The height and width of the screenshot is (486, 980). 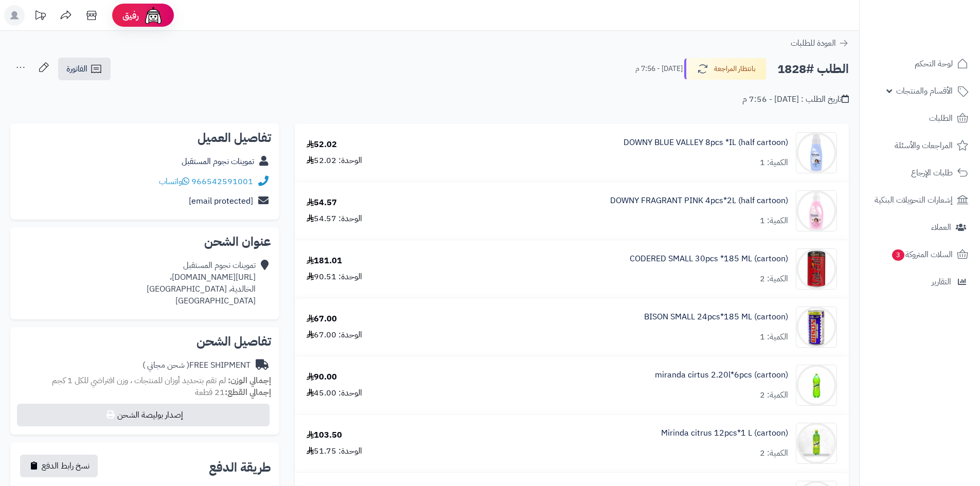 I want to click on h2: تفاصيل الشحن, so click(x=145, y=342).